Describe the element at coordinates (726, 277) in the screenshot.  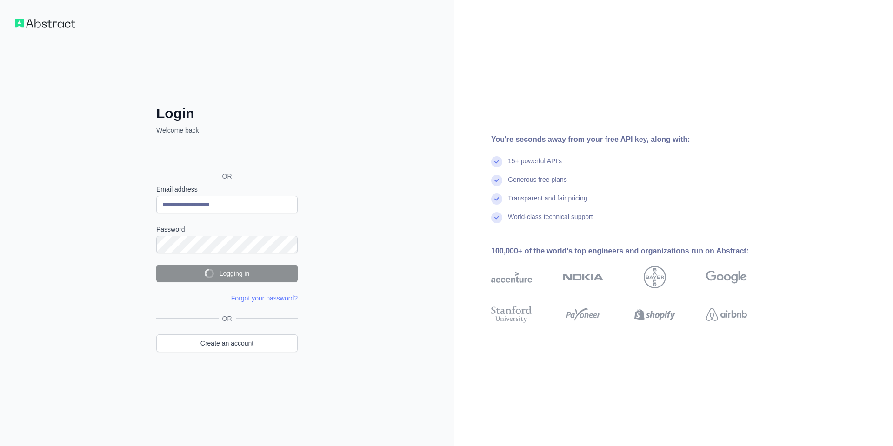
I see `img: google` at that location.